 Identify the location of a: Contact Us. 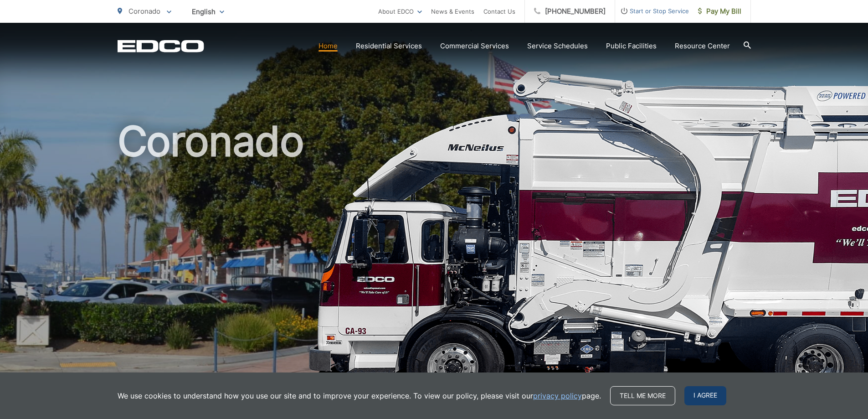
(500, 11).